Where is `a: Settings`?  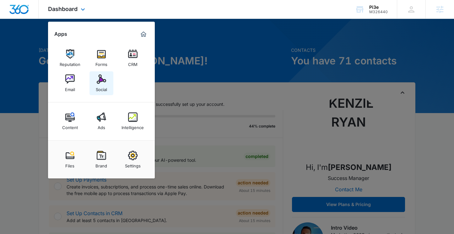
a: Settings is located at coordinates (133, 160).